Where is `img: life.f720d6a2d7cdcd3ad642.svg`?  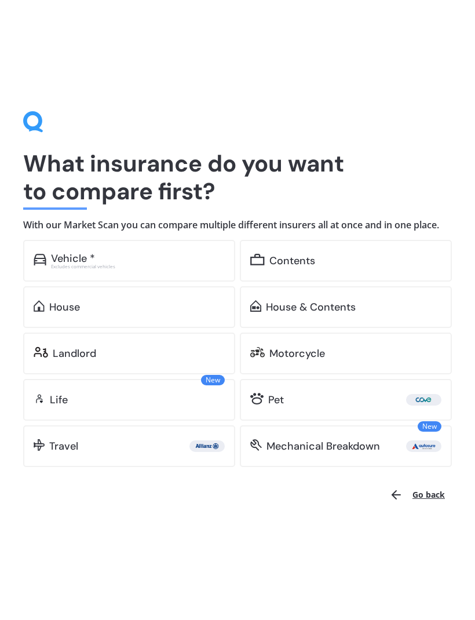 img: life.f720d6a2d7cdcd3ad642.svg is located at coordinates (39, 399).